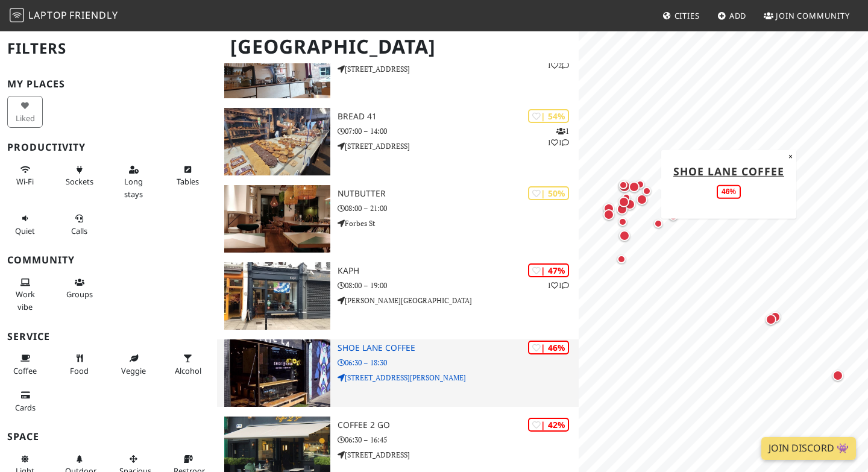 This screenshot has width=868, height=472. What do you see at coordinates (187, 175) in the screenshot?
I see `button: Tables` at bounding box center [187, 175].